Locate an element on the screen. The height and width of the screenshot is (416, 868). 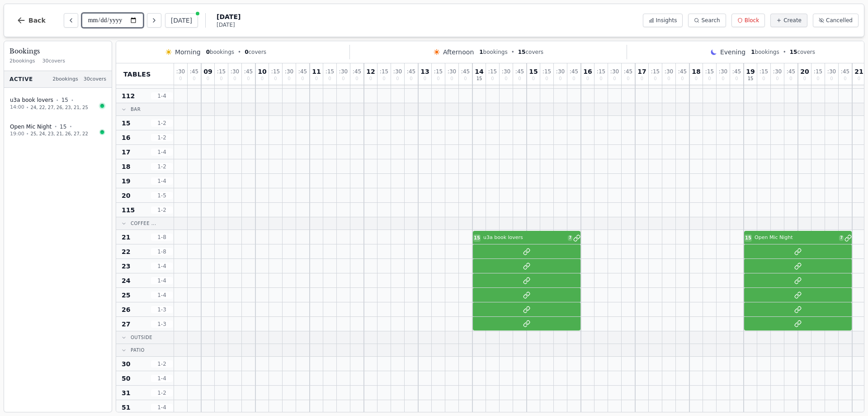
span: 115 is located at coordinates (128, 210).